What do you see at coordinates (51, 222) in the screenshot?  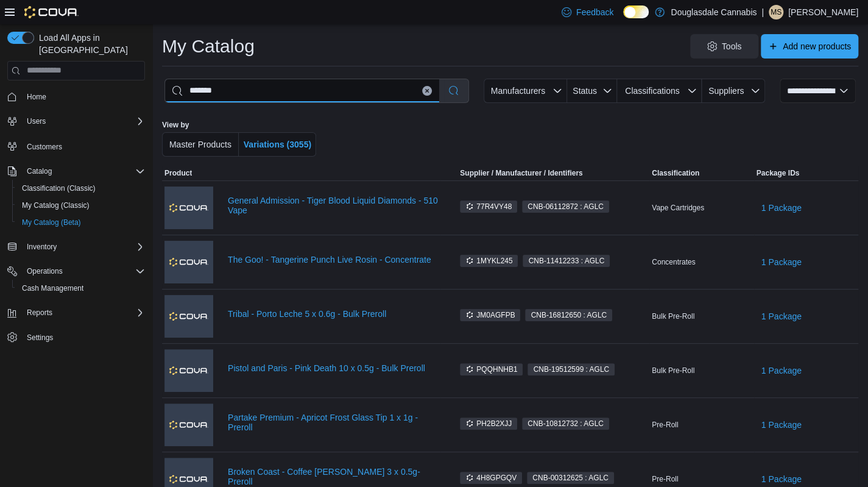 I see `a: My Catalog (Beta)` at bounding box center [51, 222].